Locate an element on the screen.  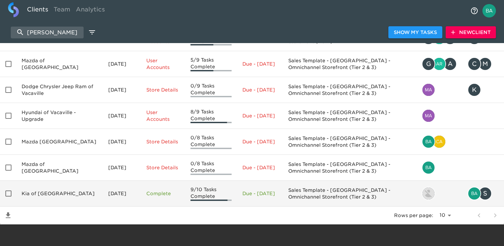
div: cdimas@mazdavacaville.com, mpingul@wiseautogroup.com is located at coordinates (483, 64).